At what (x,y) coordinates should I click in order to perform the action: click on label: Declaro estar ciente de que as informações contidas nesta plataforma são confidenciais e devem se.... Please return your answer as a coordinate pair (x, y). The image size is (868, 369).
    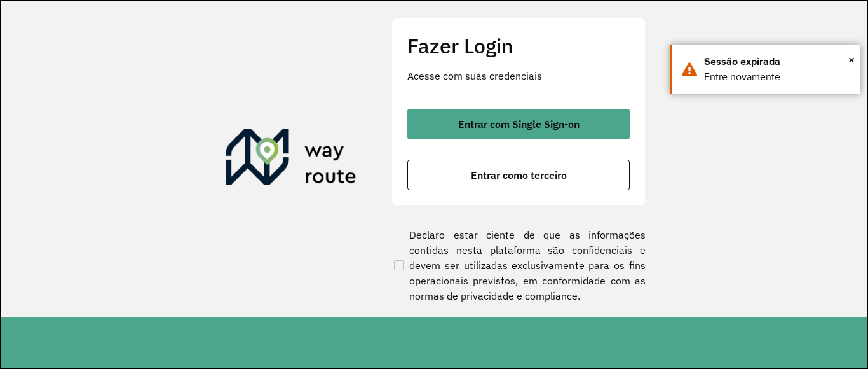
    Looking at the image, I should click on (519, 266).